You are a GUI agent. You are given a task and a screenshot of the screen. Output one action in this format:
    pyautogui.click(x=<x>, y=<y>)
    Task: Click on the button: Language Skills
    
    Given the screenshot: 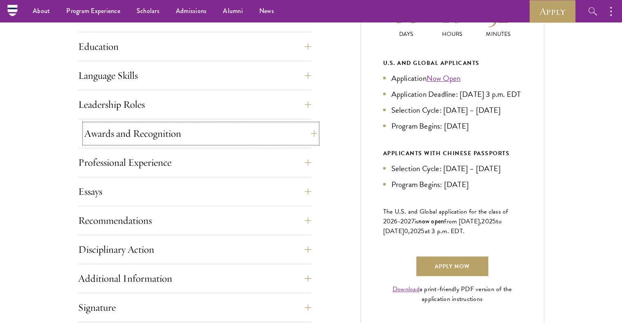 What is the action you would take?
    pyautogui.click(x=195, y=76)
    